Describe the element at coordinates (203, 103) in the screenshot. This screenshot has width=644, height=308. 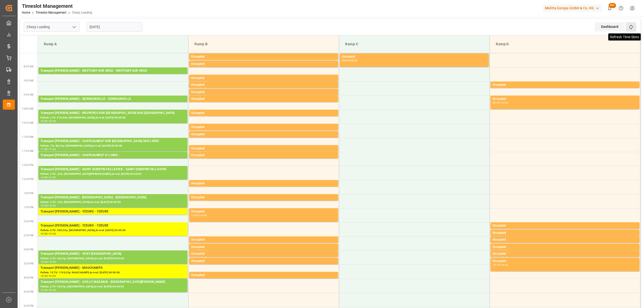
I see `div: 09:45` at that location.